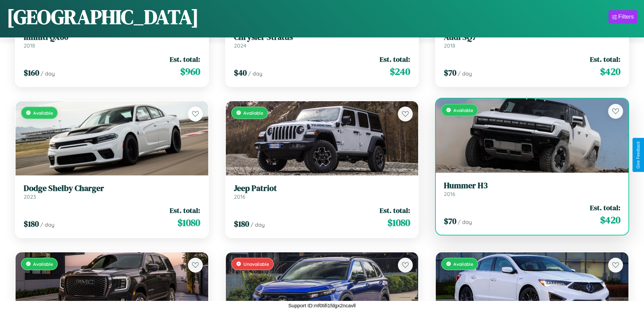 This screenshot has width=644, height=310. Describe the element at coordinates (532, 189) in the screenshot. I see `a: Hummer H32016` at that location.